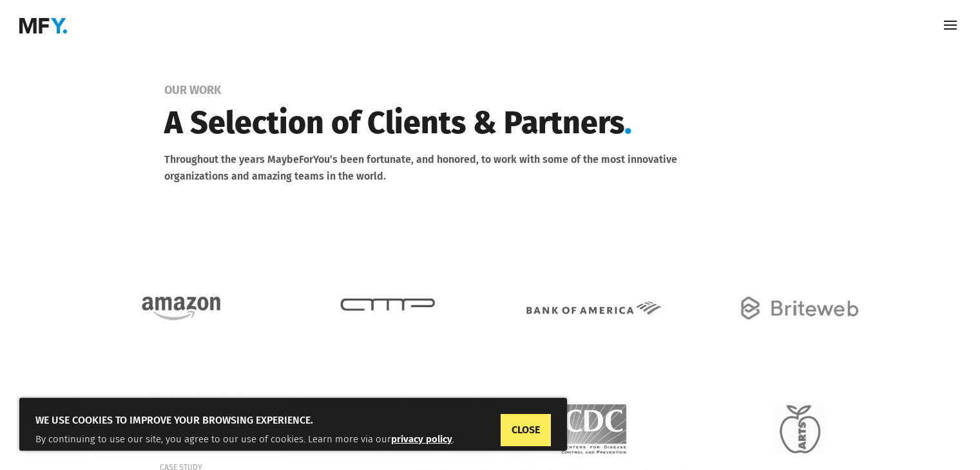 The width and height of the screenshot is (980, 470). What do you see at coordinates (437, 126) in the screenshot?
I see `h1: A Selection of Clients & Partners` at bounding box center [437, 126].